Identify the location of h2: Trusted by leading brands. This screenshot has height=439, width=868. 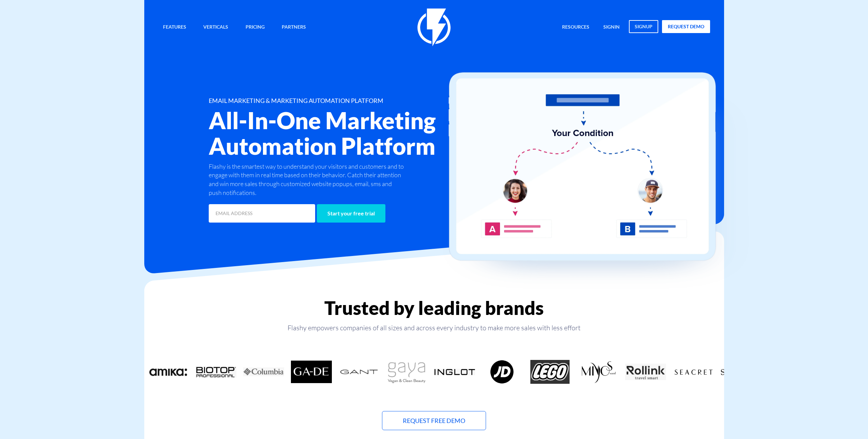
(434, 308).